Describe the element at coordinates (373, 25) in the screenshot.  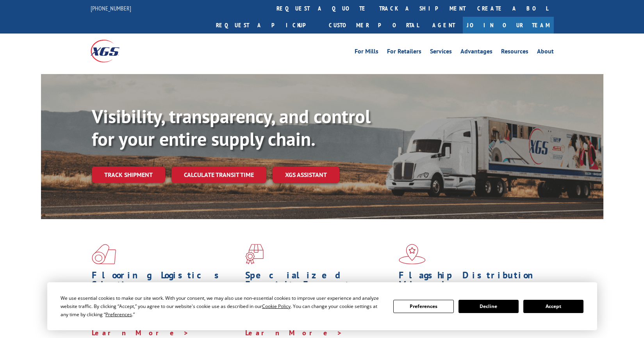
I see `a: Customer Portal` at that location.